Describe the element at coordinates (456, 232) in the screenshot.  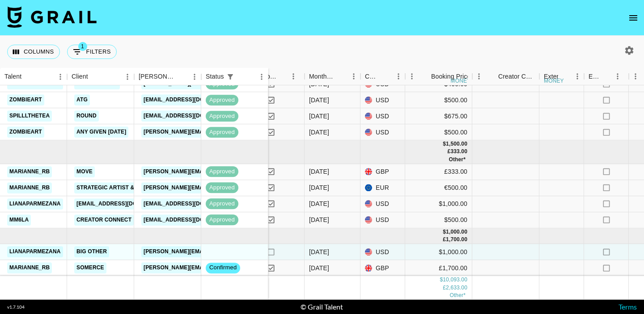
I see `div: 1,000.00` at that location.